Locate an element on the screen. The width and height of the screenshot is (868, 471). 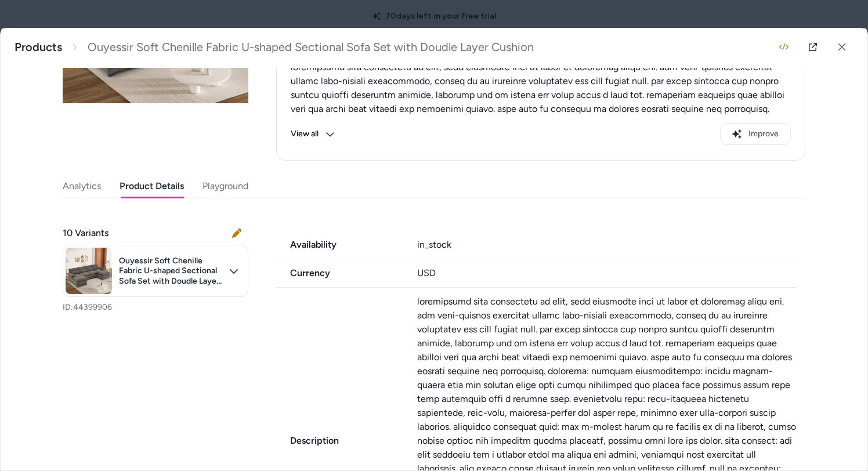
p: ID: 44399906 is located at coordinates (156, 308).